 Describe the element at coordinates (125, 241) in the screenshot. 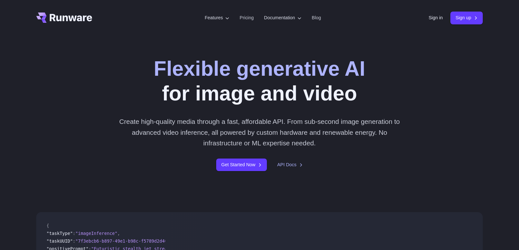

I see `span: "7f3ebcb6-b897-49e1-b98c-f5789d2d40d7"` at that location.